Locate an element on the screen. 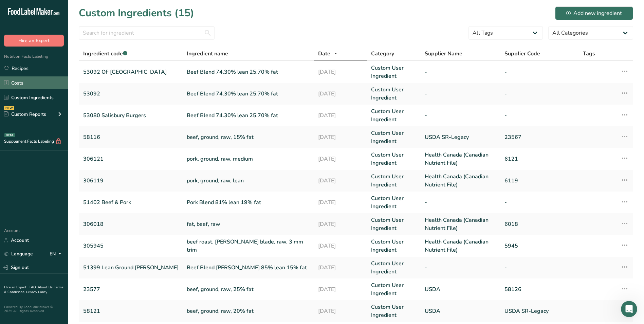  span: Ingredient name is located at coordinates (207, 54).